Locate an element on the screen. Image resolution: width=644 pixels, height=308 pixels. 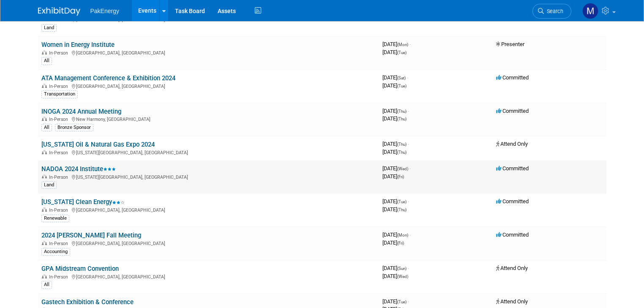
div: Transportation is located at coordinates (60, 94).